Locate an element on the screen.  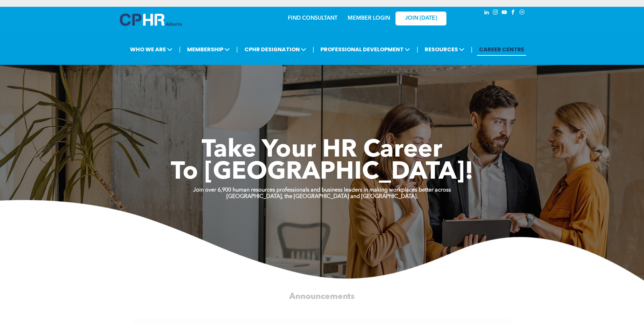
img: A blue and white logo for cp alberta is located at coordinates (151, 20).